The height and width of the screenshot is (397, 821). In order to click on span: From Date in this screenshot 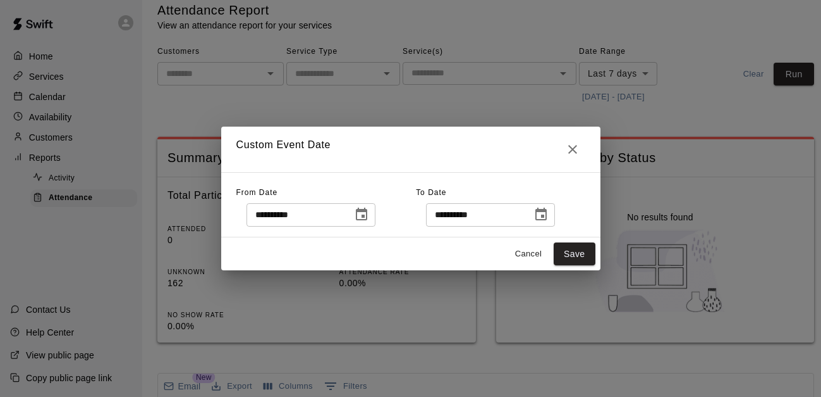, I will do `click(257, 192)`.